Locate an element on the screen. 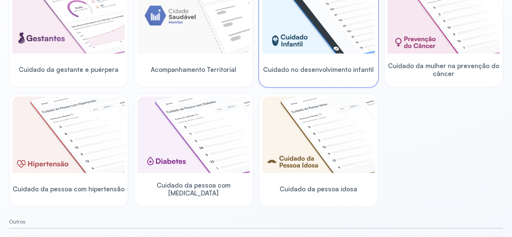 This screenshot has width=512, height=237. small: Outros is located at coordinates (256, 222).